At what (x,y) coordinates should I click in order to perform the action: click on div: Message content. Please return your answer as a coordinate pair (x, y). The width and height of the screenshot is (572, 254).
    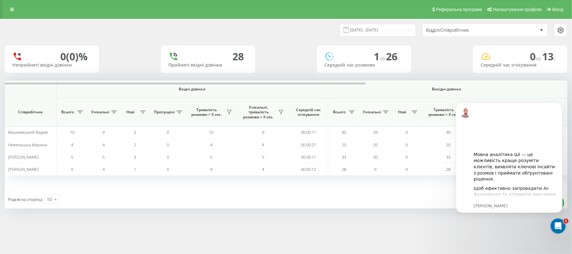
    Looking at the image, I should click on (69, 61).